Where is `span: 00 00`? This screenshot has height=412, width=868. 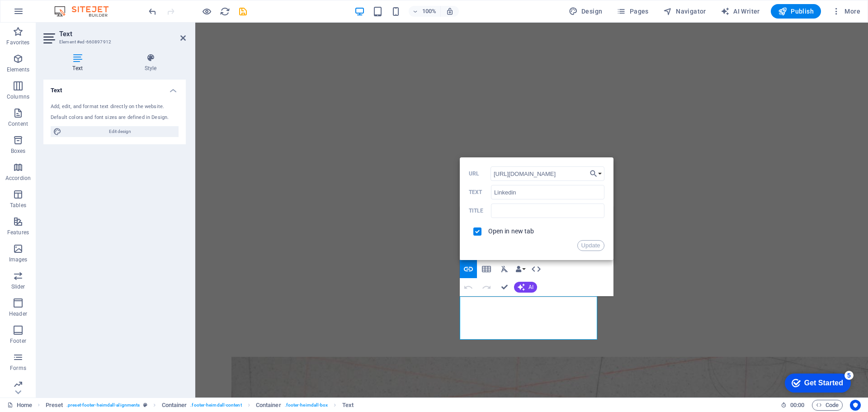
span: 00 00 is located at coordinates (797, 405).